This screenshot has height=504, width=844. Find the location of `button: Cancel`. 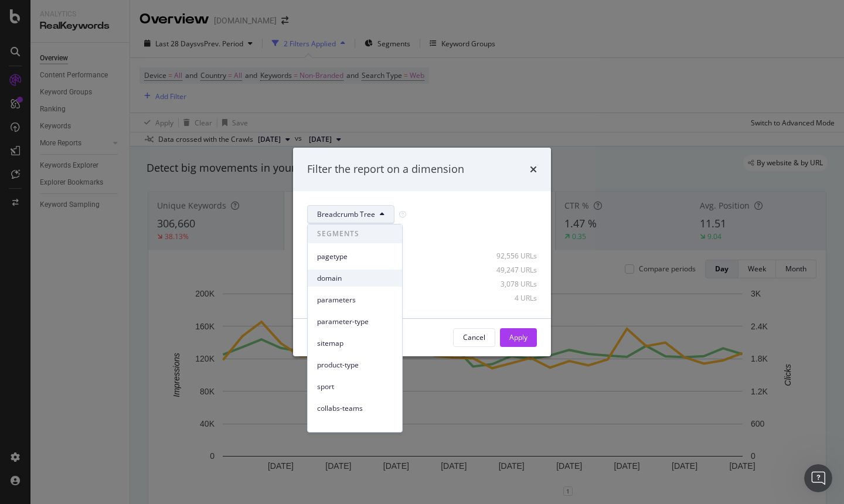

button: Cancel is located at coordinates (474, 338).